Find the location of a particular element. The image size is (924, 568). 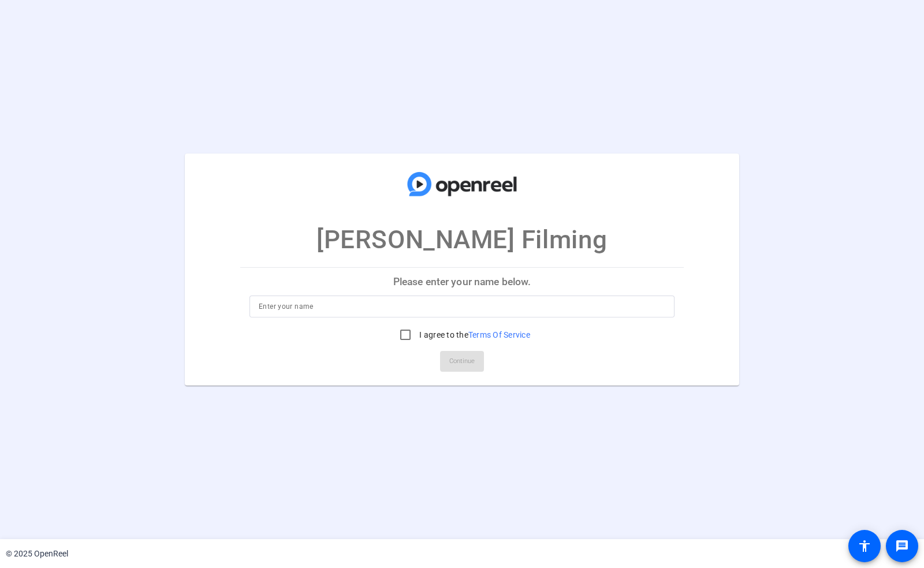

mat-icon: accessibility is located at coordinates (864, 546).